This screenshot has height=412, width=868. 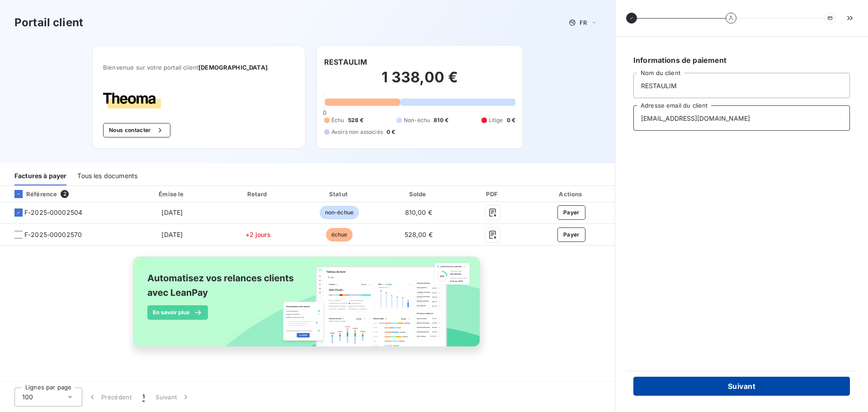 I want to click on div: Tous les documents, so click(x=107, y=176).